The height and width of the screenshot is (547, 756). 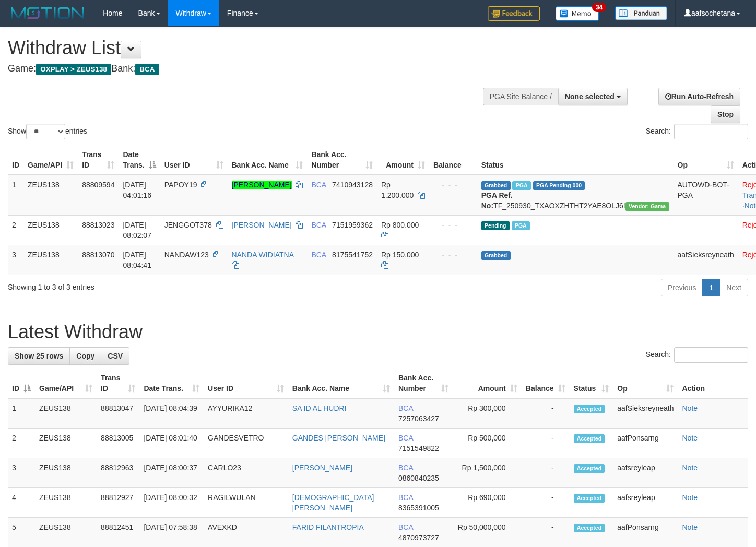 I want to click on td: Rp 690,000, so click(x=486, y=502).